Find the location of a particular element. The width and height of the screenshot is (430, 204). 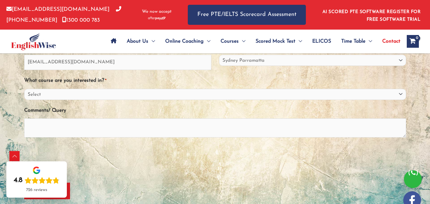

aside: Header Widget 1 is located at coordinates (371, 15).